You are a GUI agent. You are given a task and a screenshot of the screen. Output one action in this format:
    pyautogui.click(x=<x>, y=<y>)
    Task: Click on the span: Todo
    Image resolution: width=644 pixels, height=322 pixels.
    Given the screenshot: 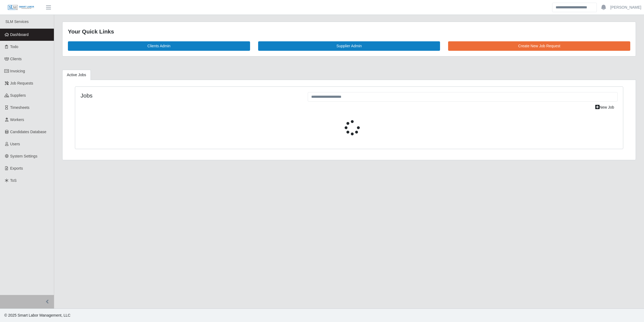 What is the action you would take?
    pyautogui.click(x=14, y=46)
    